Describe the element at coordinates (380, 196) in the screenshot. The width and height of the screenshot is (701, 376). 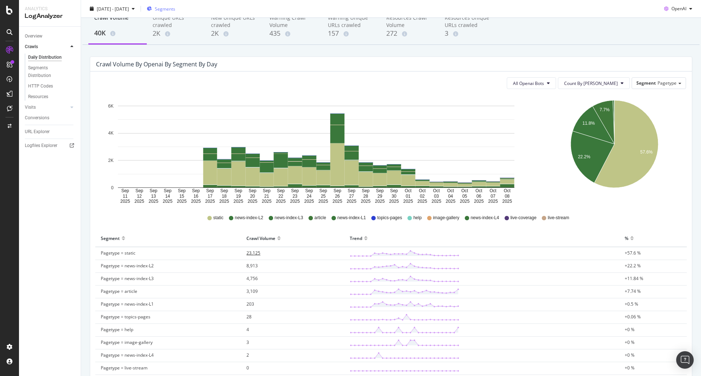
I see `text: 29` at that location.